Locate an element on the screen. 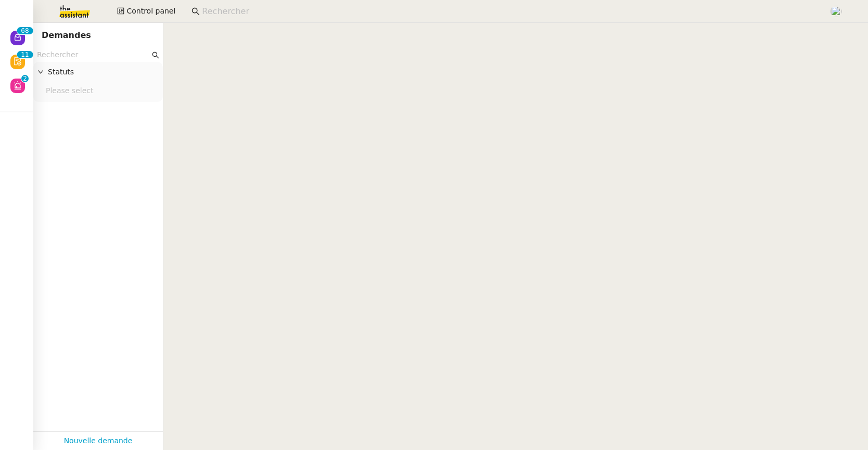 This screenshot has width=868, height=450. nz-badge-sup: 2 is located at coordinates (25, 79).